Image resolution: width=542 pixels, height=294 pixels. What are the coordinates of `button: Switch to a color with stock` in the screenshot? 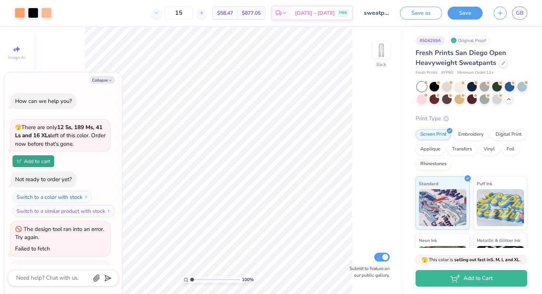 It's located at (52, 197).